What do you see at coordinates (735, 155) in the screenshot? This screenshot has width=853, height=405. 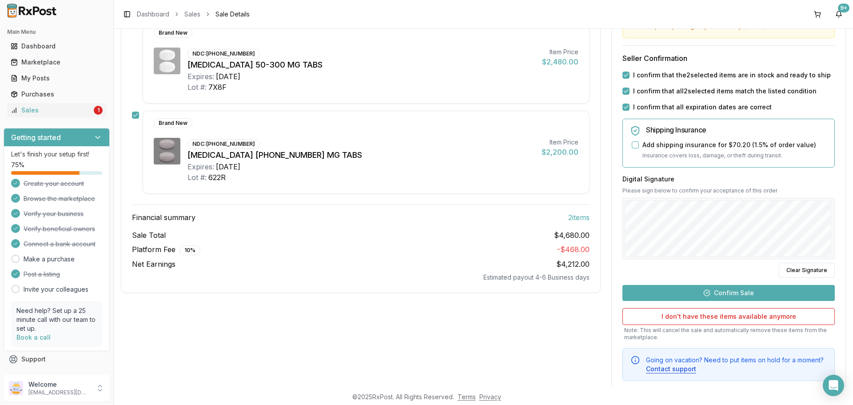 I see `p: Insurance covers loss, damage, or theft during transit.` at bounding box center [735, 155].